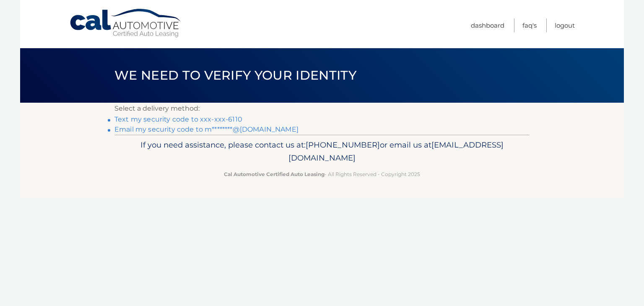  What do you see at coordinates (322, 174) in the screenshot?
I see `p: - All Rights Reserved - Copyright 2025` at bounding box center [322, 174].